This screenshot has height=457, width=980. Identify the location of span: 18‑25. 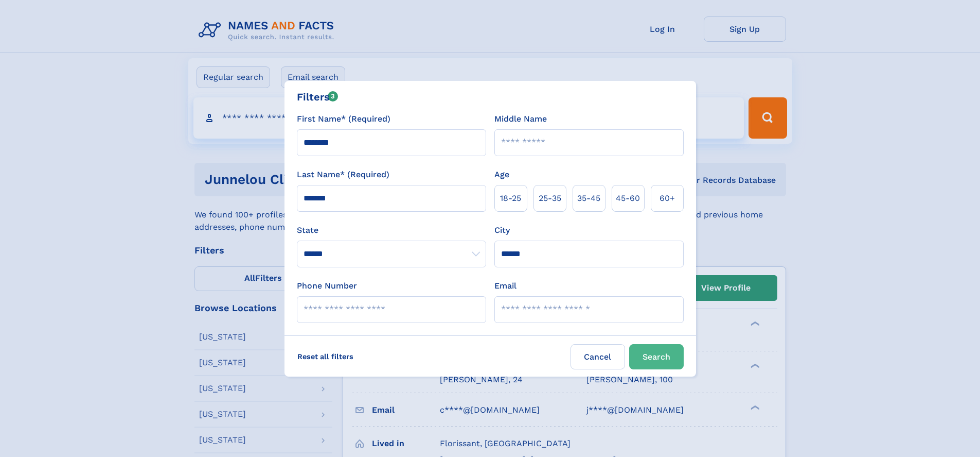
(510, 198).